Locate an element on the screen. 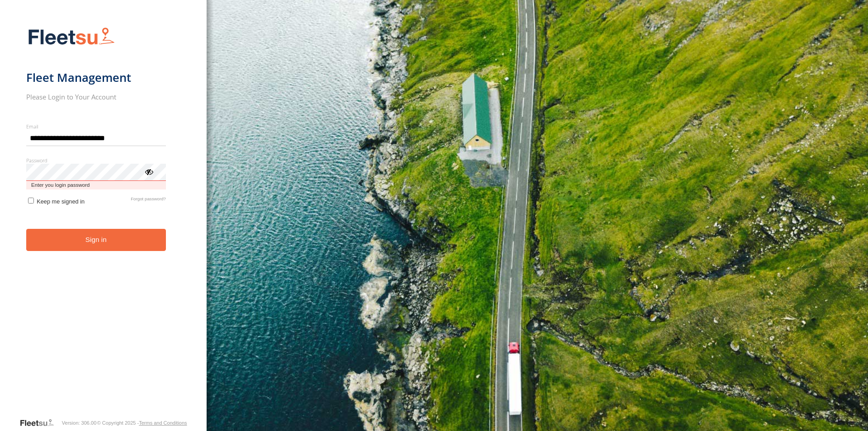 The height and width of the screenshot is (431, 868). label: Email is located at coordinates (96, 126).